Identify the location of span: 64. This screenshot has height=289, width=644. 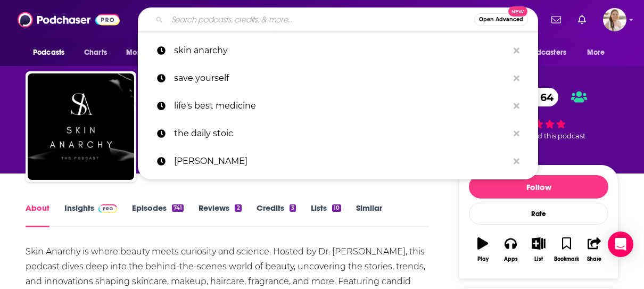
(544, 96).